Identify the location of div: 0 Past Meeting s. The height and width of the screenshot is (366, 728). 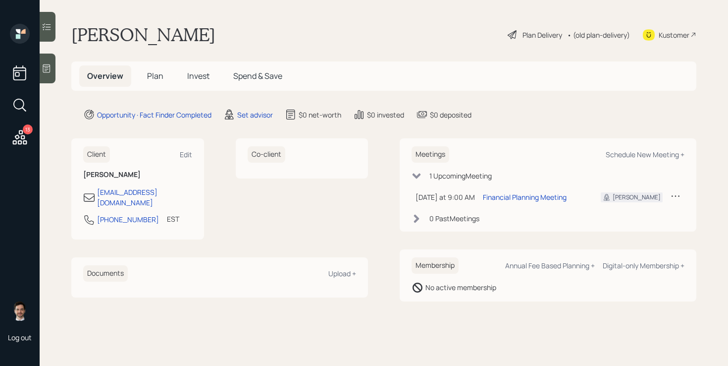
(454, 218).